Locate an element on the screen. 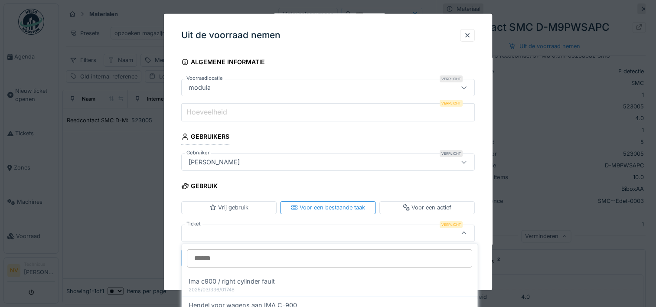 The width and height of the screenshot is (656, 307). label: Hoeveelheid is located at coordinates (207, 112).